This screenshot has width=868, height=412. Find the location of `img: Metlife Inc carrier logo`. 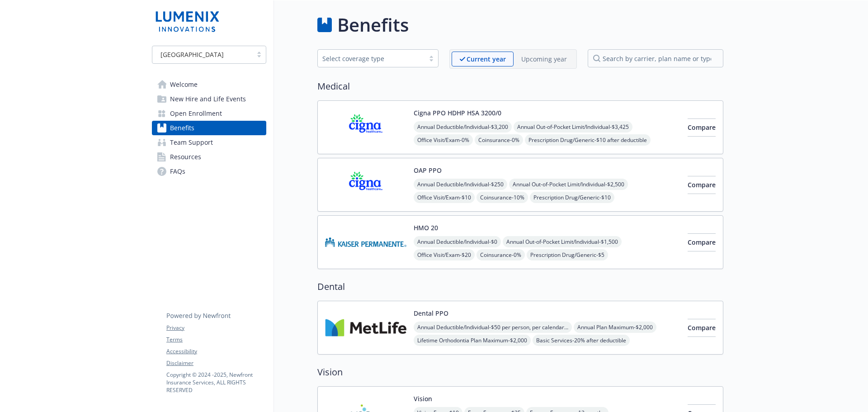

img: Metlife Inc carrier logo is located at coordinates (366, 328).